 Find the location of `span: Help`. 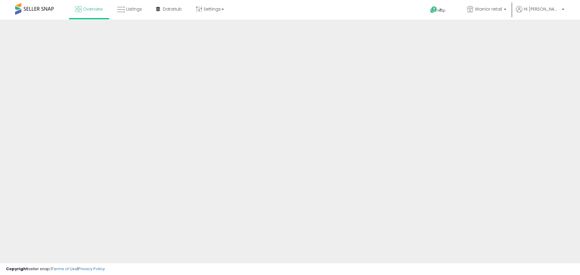

span: Help is located at coordinates (442, 10).